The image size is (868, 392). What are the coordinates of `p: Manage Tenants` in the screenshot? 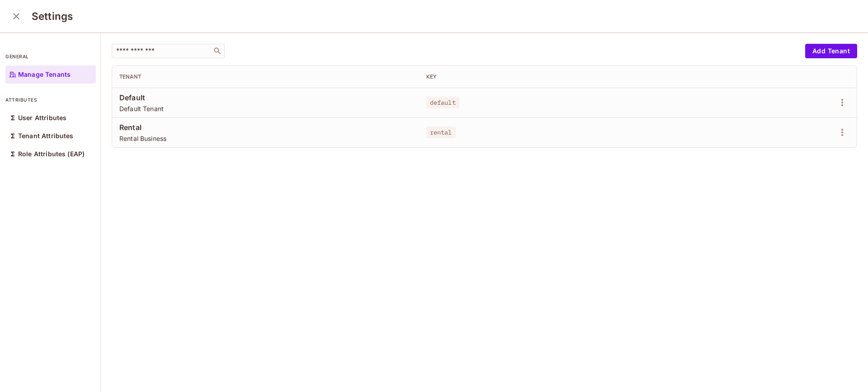 It's located at (44, 75).